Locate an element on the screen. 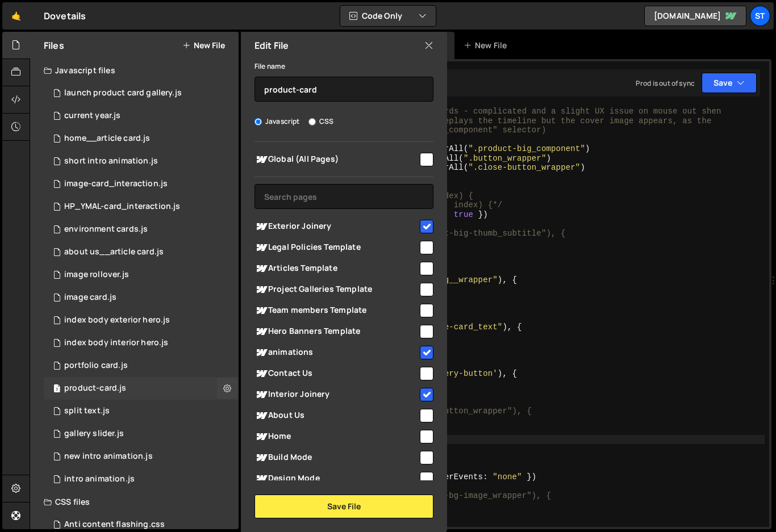 The height and width of the screenshot is (532, 776). div: image rollover.js is located at coordinates (97, 275).